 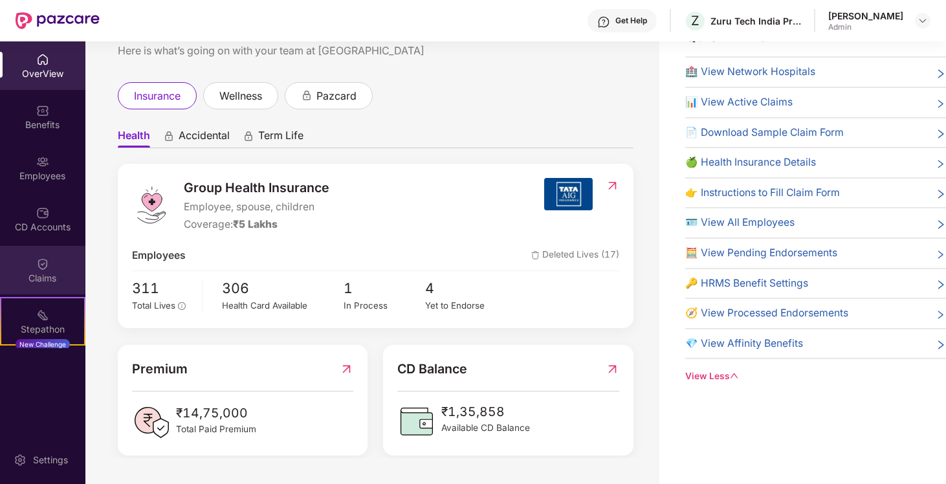 I want to click on span: Employee, spouse, children, so click(x=256, y=207).